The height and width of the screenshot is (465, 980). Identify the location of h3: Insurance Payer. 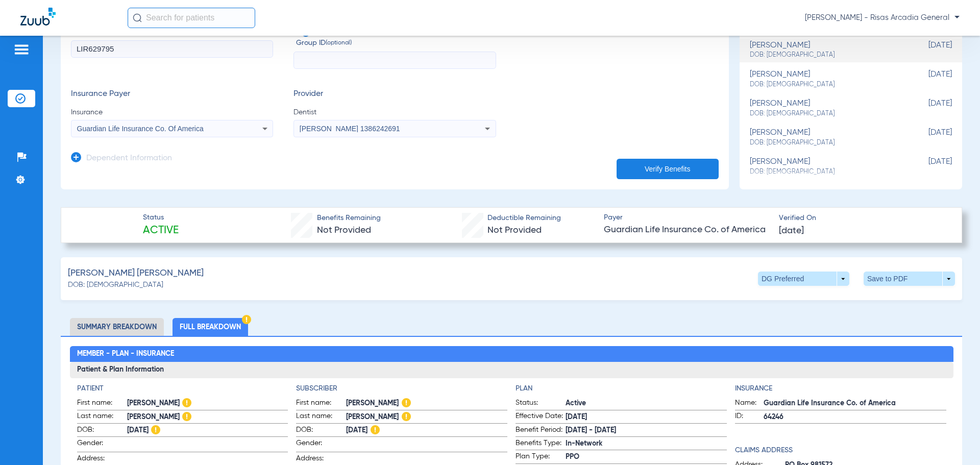
(172, 95).